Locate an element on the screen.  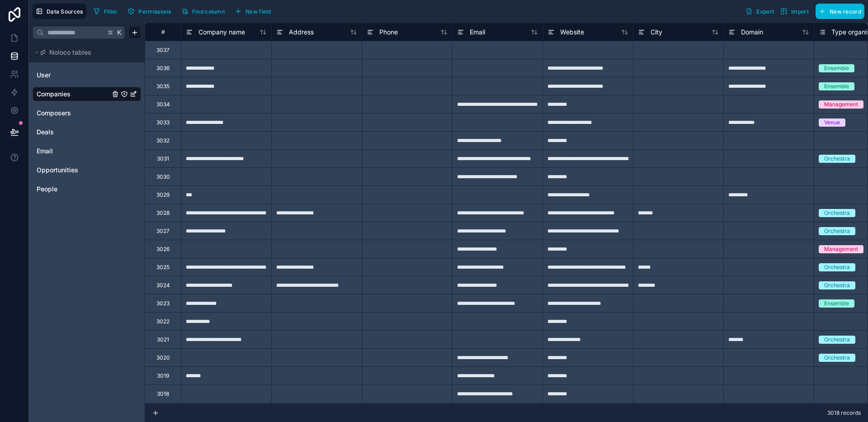
button: Data Sources is located at coordinates (59, 11).